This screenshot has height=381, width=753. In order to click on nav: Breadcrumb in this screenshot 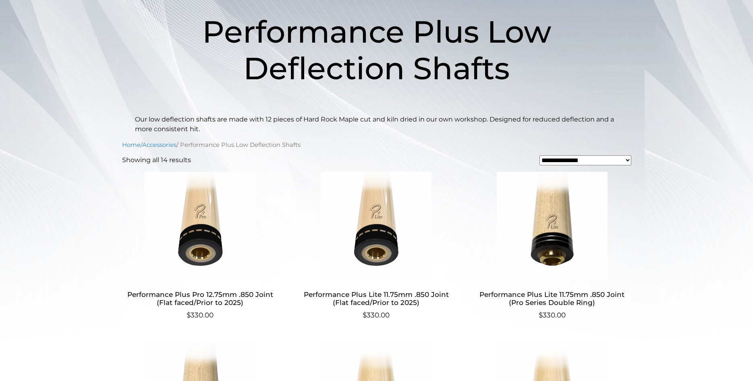, I will do `click(377, 145)`.